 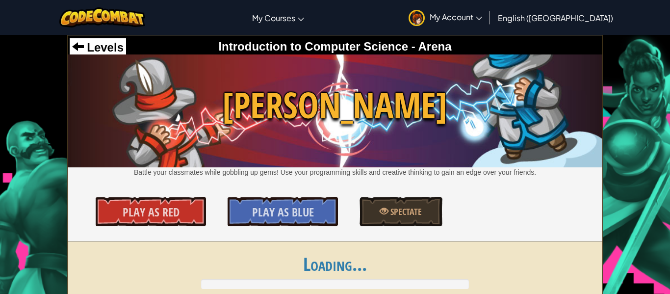 I want to click on a: CodeCombat logo, so click(x=102, y=17).